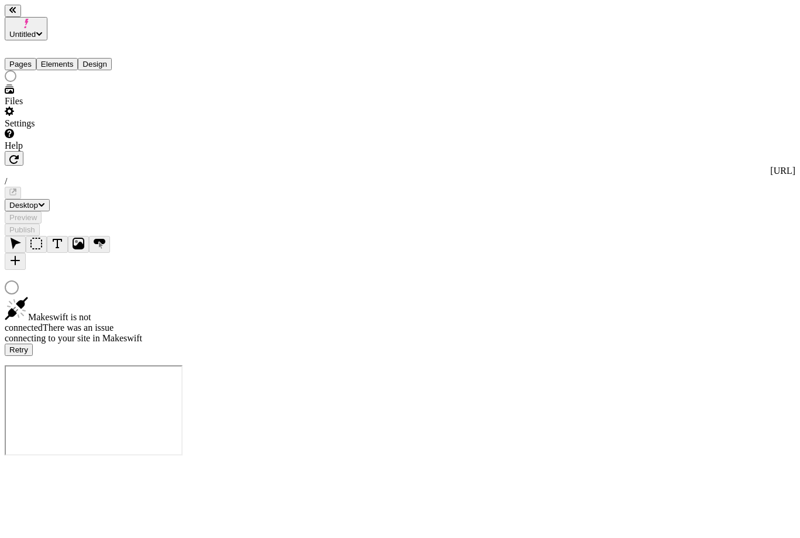 Image resolution: width=800 pixels, height=538 pixels. Describe the element at coordinates (95, 64) in the screenshot. I see `button: Design` at that location.